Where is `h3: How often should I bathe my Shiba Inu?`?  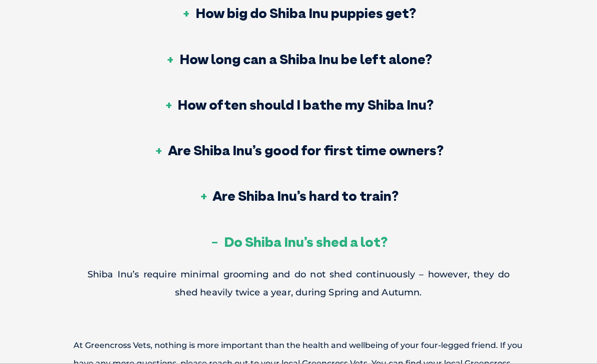
h3: How often should I bathe my Shiba Inu? is located at coordinates (299, 104).